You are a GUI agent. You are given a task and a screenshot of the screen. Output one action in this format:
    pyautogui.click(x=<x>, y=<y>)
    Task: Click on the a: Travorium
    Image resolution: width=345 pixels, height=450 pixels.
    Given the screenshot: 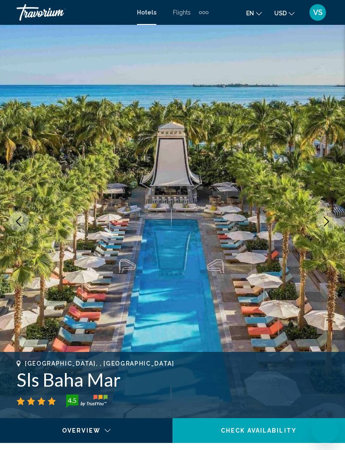 What is the action you would take?
    pyautogui.click(x=72, y=12)
    